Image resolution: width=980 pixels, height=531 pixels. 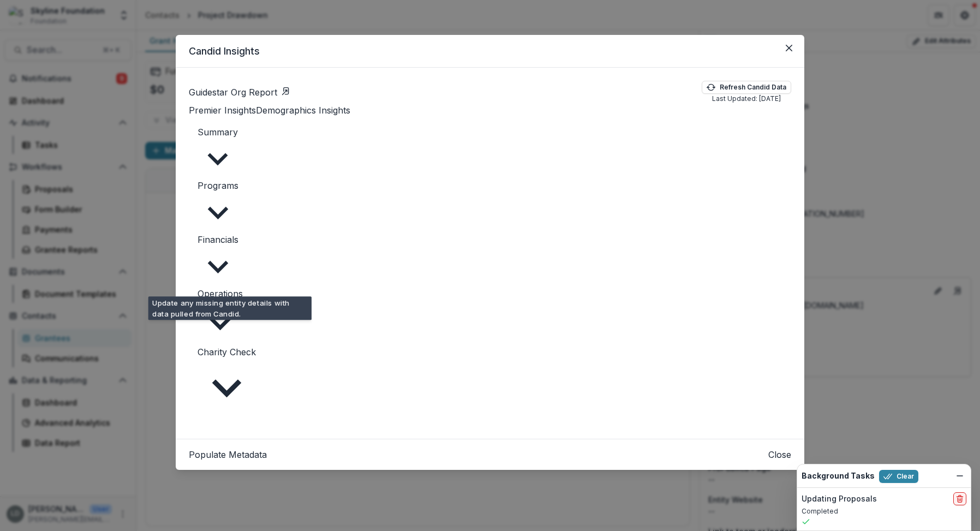 What do you see at coordinates (884, 511) in the screenshot?
I see `p: Completed` at bounding box center [884, 511].